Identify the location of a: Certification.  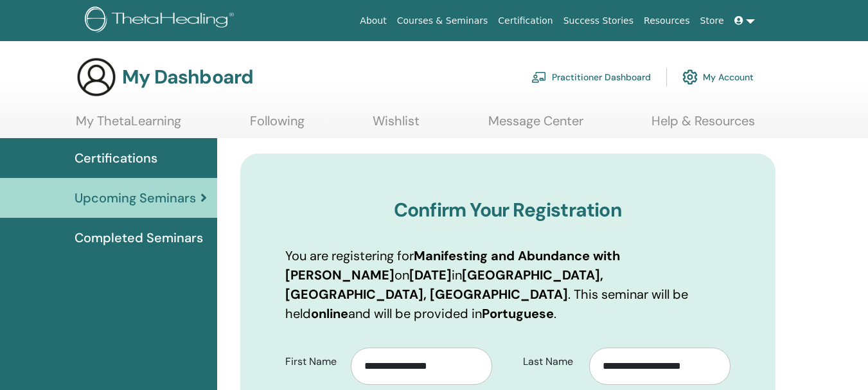
(525, 21).